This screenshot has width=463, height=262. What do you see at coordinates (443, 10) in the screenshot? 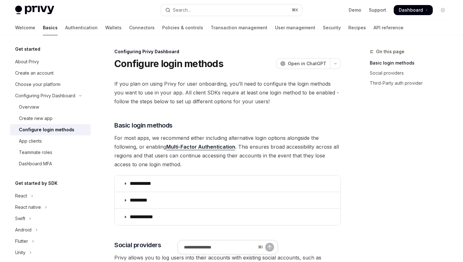
I see `button: Toggle dark mode` at bounding box center [443, 10].